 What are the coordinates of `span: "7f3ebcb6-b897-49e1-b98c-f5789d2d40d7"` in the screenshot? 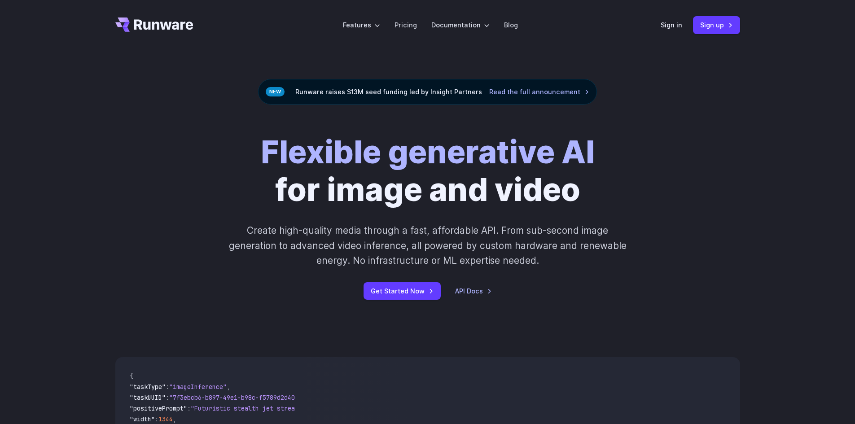 It's located at (237, 397).